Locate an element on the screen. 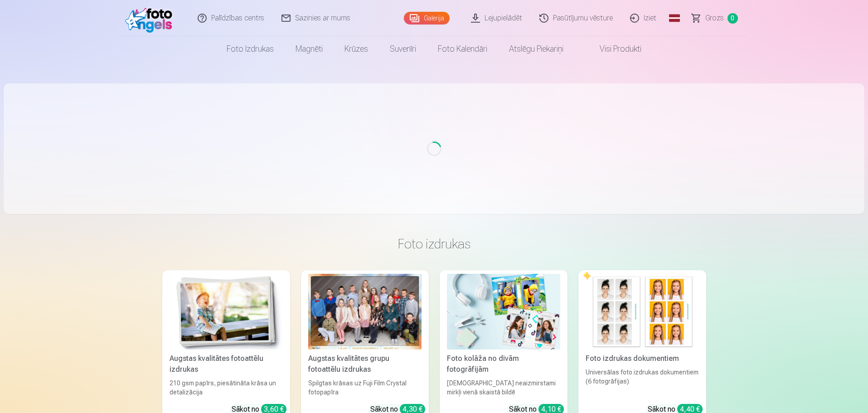 Image resolution: width=868 pixels, height=413 pixels. a: Visi produkti is located at coordinates (614, 49).